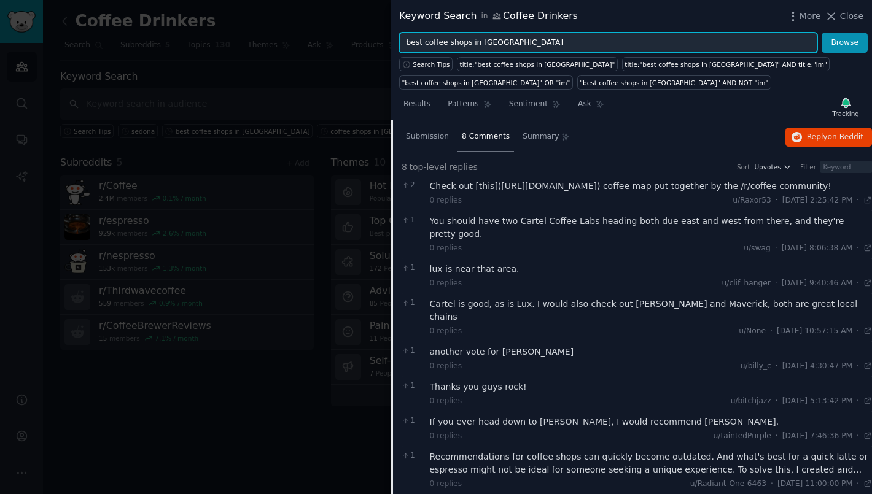 This screenshot has width=872, height=494. Describe the element at coordinates (528, 104) in the screenshot. I see `span: Sentiment` at that location.